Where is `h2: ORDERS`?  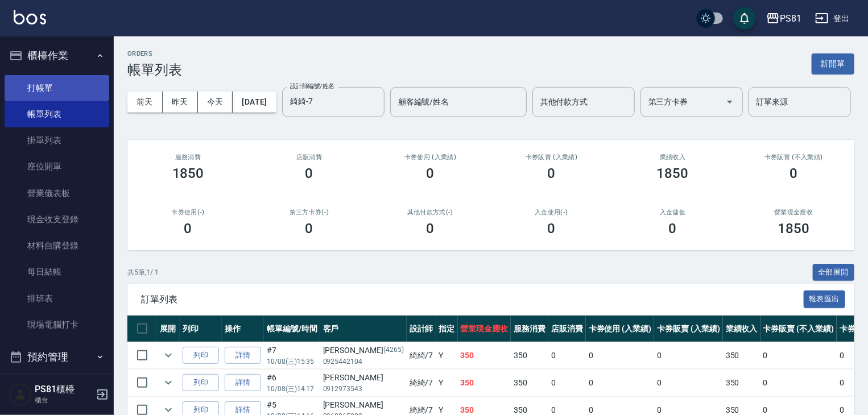 h2: ORDERS is located at coordinates (155, 54).